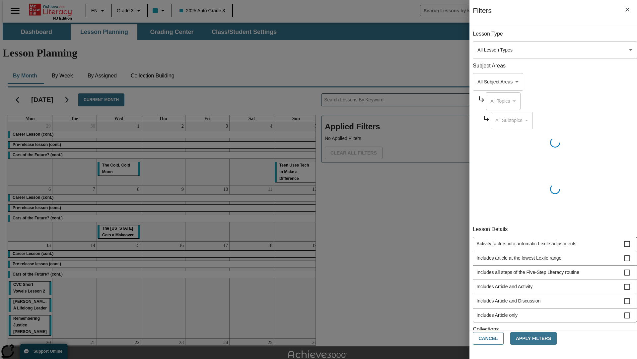 The image size is (637, 359). Describe the element at coordinates (555, 301) in the screenshot. I see `div: Includes Article and Discussion` at that location.